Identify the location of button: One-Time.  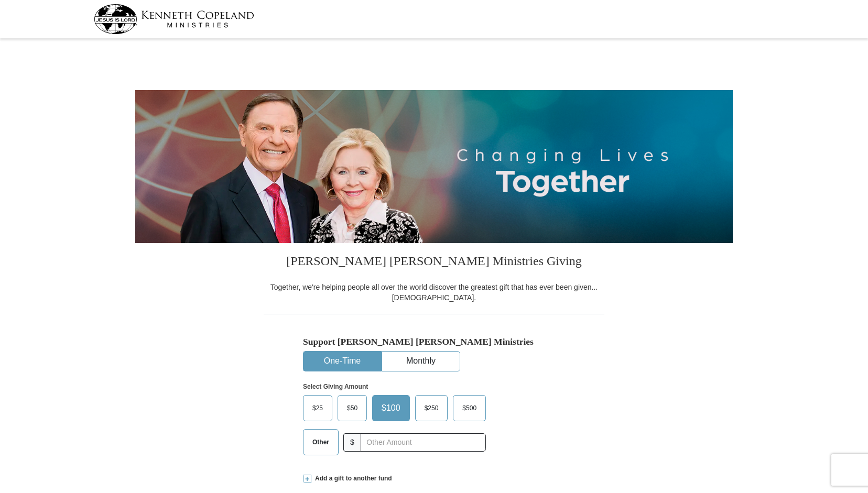
(342, 361).